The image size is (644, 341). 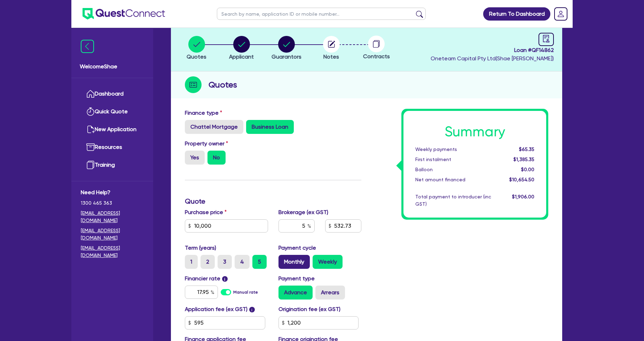 I want to click on label: 1, so click(x=191, y=262).